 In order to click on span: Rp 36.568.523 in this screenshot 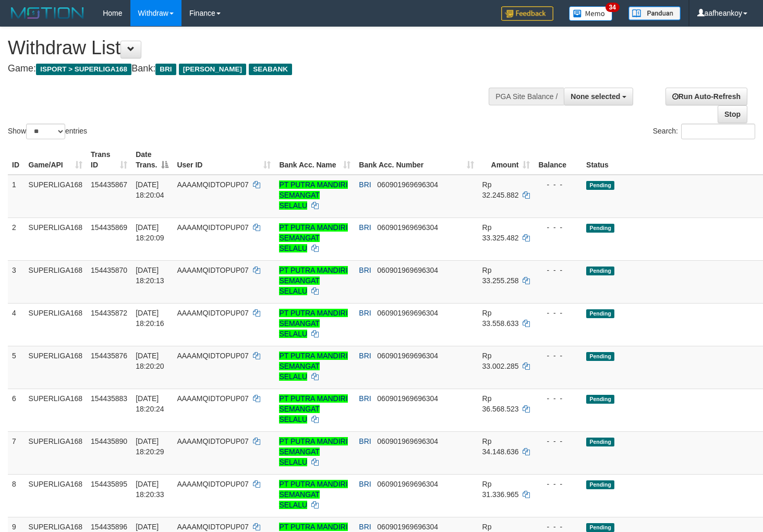, I will do `click(501, 404)`.